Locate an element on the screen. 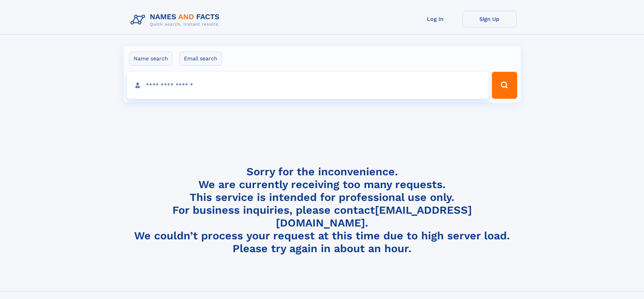 The width and height of the screenshot is (644, 299). label: Name search is located at coordinates (151, 59).